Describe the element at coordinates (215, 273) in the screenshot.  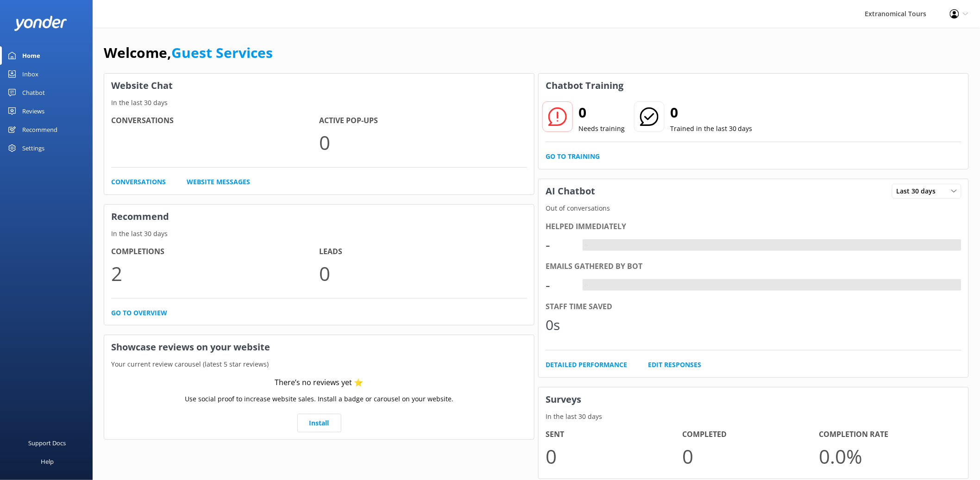
I see `p: 2` at that location.